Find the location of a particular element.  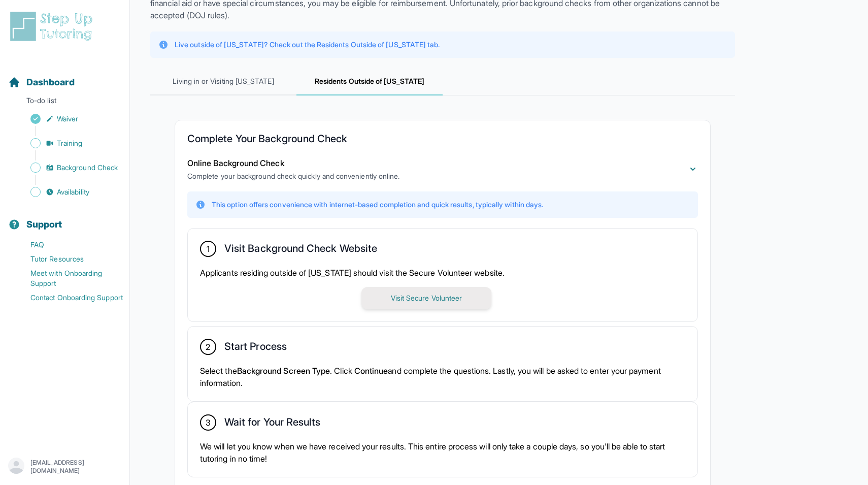

span: Support is located at coordinates (44, 224).